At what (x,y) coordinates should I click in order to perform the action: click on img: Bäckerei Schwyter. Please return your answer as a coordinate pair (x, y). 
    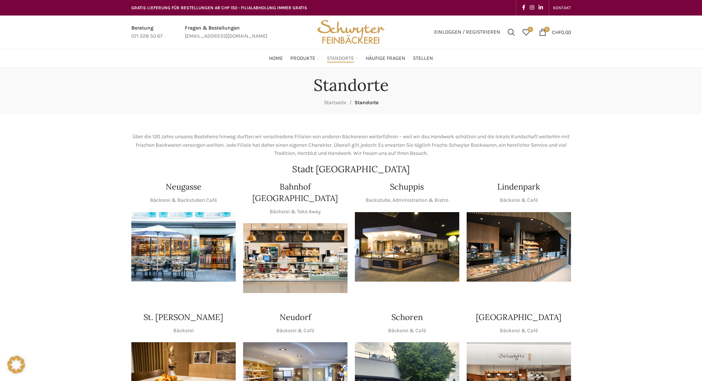
    Looking at the image, I should click on (351, 32).